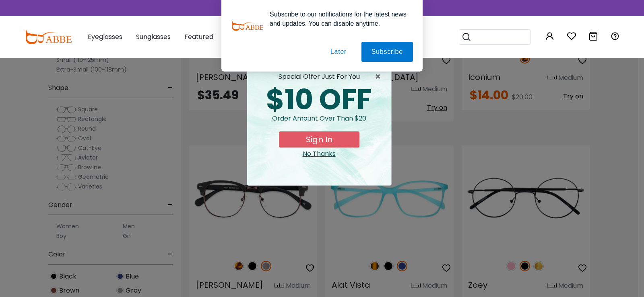 Image resolution: width=644 pixels, height=297 pixels. What do you see at coordinates (319, 100) in the screenshot?
I see `div: $10 OFF` at bounding box center [319, 100].